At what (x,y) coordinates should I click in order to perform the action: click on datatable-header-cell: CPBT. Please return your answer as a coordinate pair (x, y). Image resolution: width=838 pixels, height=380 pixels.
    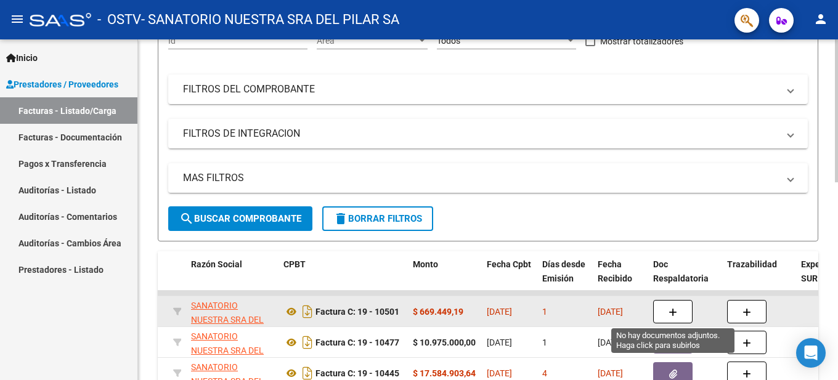
    Looking at the image, I should click on (343, 279).